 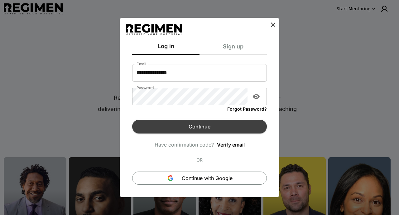 What do you see at coordinates (166, 48) in the screenshot?
I see `div: Log in` at bounding box center [166, 48].